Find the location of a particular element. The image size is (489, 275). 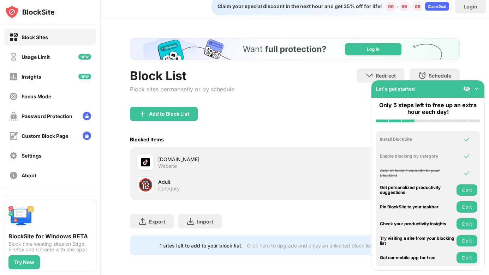

div: Adult is located at coordinates (226, 182).